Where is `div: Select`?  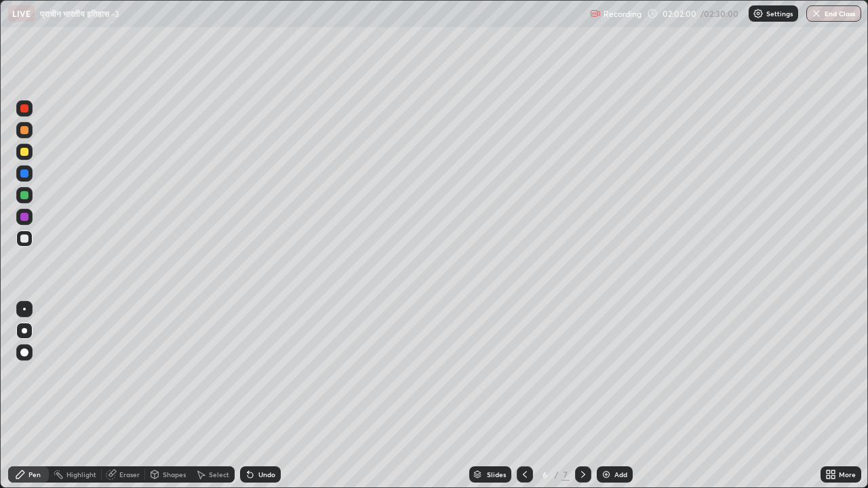 div: Select is located at coordinates (219, 474).